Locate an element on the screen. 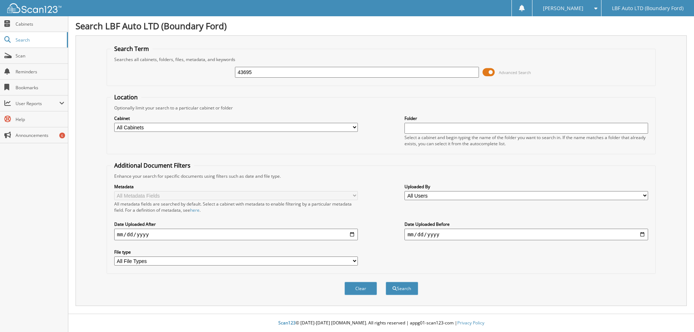  span: Reminders is located at coordinates (40, 72).